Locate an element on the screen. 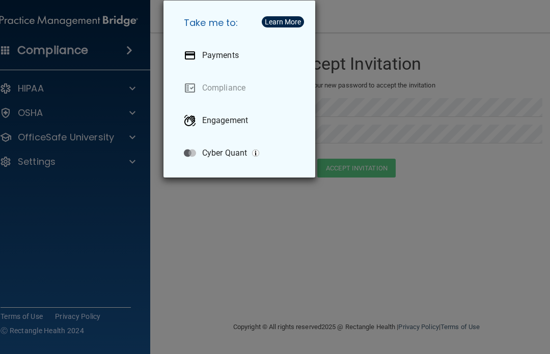 The width and height of the screenshot is (550, 354). a: Payments is located at coordinates (241, 56).